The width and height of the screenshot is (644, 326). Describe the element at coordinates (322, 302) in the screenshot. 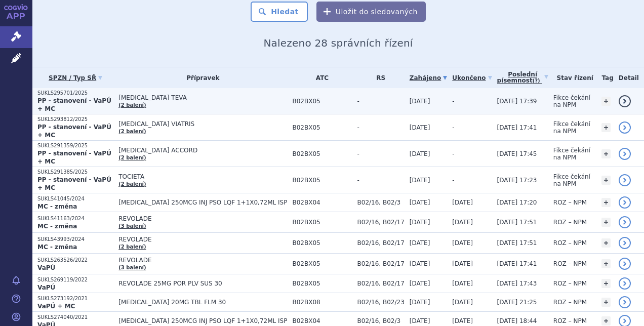

I see `span: B02BX08` at that location.